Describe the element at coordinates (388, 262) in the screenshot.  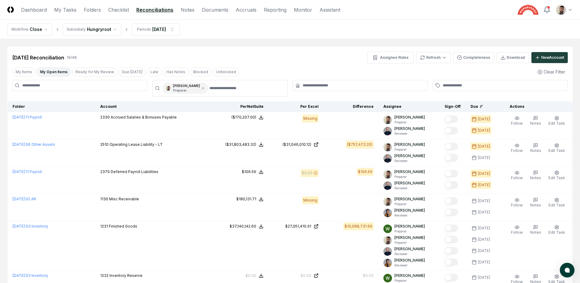
I see `img: ACg8ocIj8Ed1971QfF93IUVvJX6lPm3y0CRToLvfAg4p8TYQk6NAZIo=s96-c` at that location.